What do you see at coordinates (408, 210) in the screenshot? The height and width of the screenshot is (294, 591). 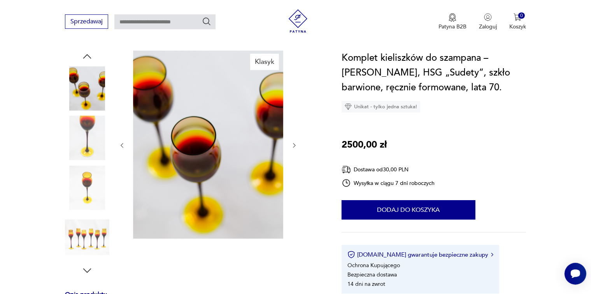 I see `button: Dodaj do koszyka` at bounding box center [408, 210].